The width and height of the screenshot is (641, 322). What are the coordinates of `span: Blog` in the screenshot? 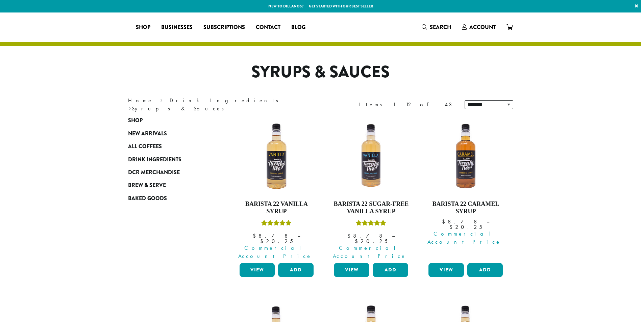 It's located at (298, 27).